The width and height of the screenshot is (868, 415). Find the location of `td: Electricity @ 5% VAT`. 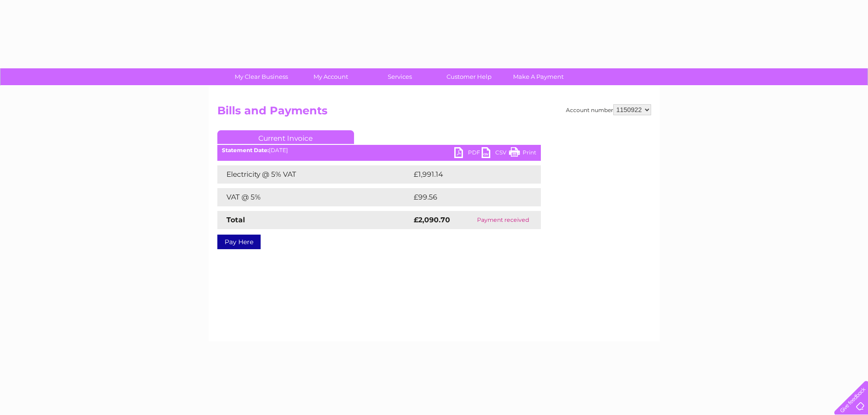

td: Electricity @ 5% VAT is located at coordinates (315, 175).